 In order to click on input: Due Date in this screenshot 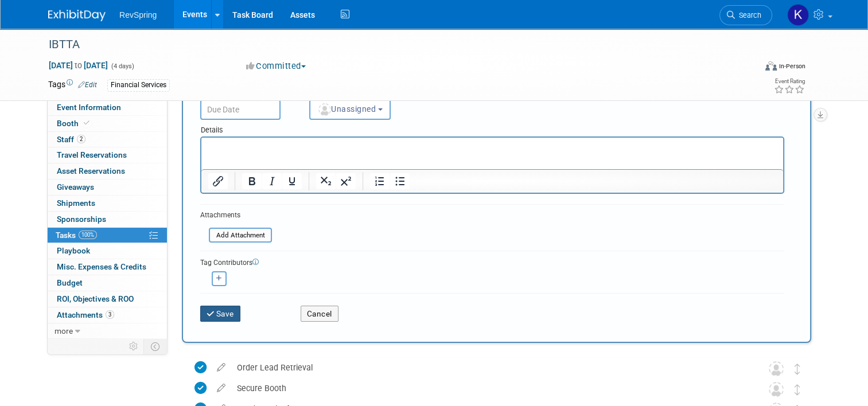, I will do `click(240, 109)`.